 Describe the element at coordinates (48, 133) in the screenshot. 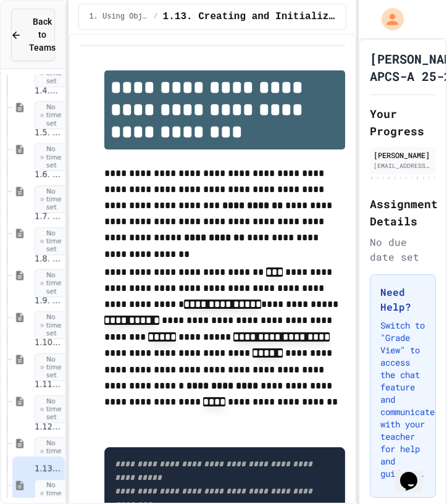

I see `span: 1.5. Casting and Ranges of Values` at that location.